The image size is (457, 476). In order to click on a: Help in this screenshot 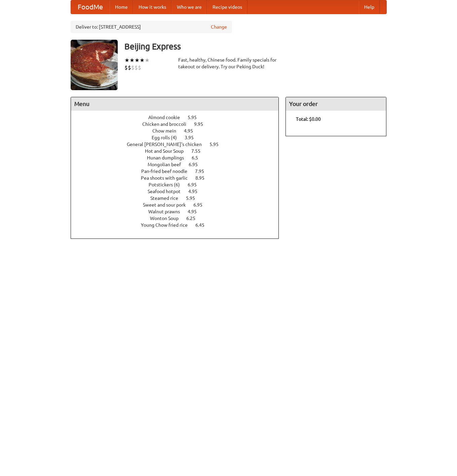, I will do `click(369, 7)`.